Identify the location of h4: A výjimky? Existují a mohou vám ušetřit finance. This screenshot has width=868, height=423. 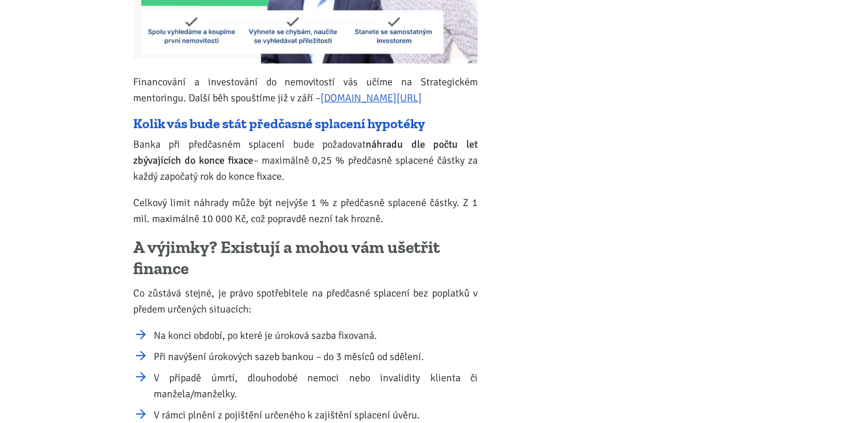
(305, 258).